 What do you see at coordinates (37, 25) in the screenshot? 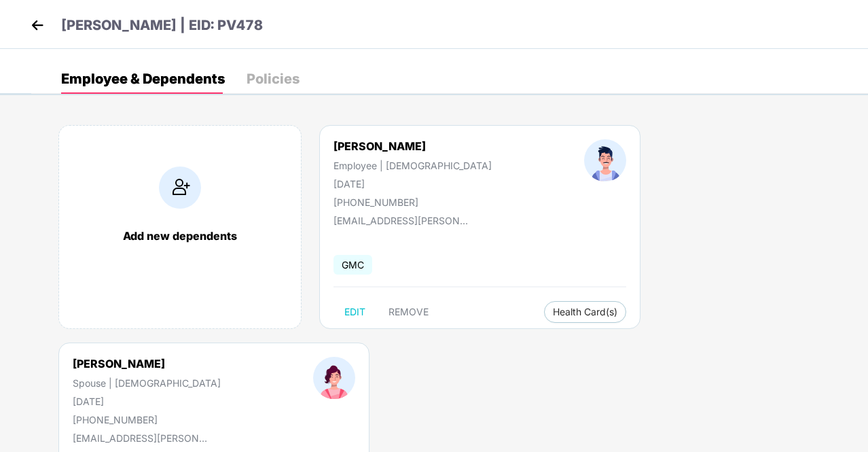
I see `img: back` at bounding box center [37, 25].